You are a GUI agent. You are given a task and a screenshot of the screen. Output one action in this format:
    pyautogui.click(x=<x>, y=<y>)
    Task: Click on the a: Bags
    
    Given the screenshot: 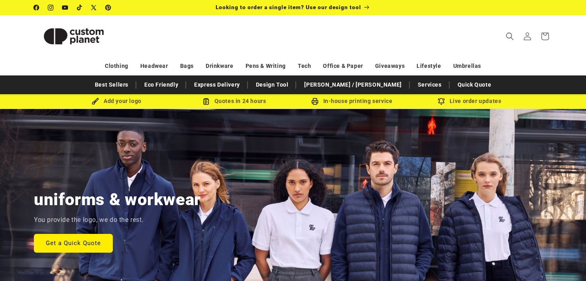 What is the action you would take?
    pyautogui.click(x=187, y=66)
    